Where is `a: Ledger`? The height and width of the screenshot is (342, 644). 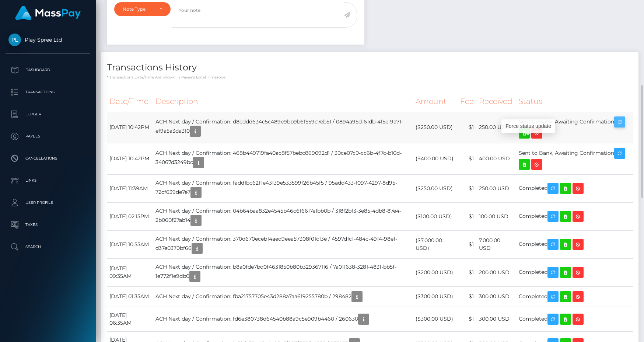 a: Ledger is located at coordinates (48, 114).